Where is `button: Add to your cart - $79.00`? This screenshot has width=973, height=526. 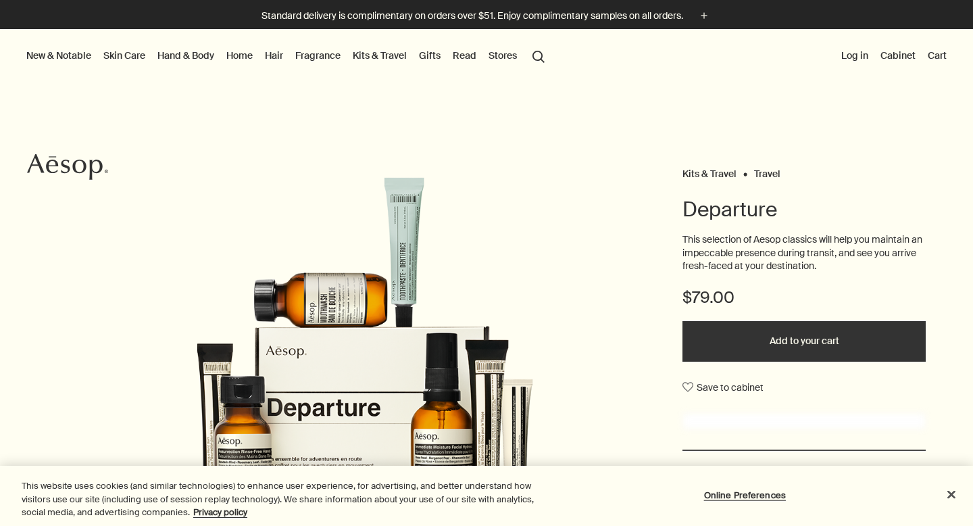 button: Add to your cart - $79.00 is located at coordinates (804, 341).